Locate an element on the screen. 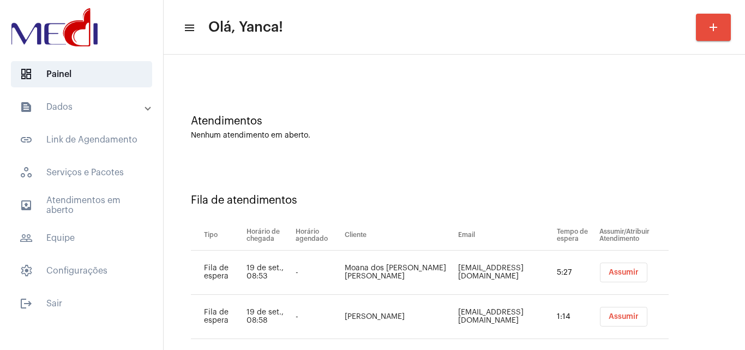  th: Cliente is located at coordinates (399, 235).